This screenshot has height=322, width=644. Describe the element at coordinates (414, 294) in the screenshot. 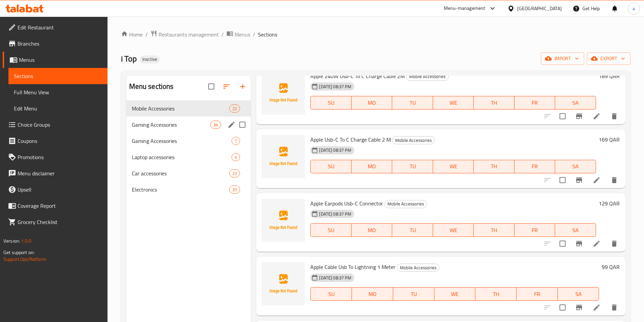

I see `button: TU` at that location.